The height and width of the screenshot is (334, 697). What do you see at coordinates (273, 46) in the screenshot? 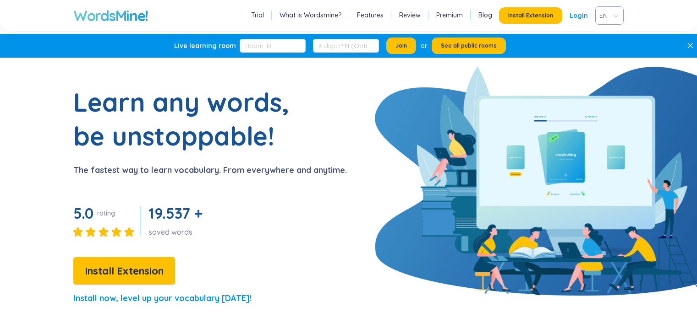
I see `input: Room ID` at bounding box center [273, 46].